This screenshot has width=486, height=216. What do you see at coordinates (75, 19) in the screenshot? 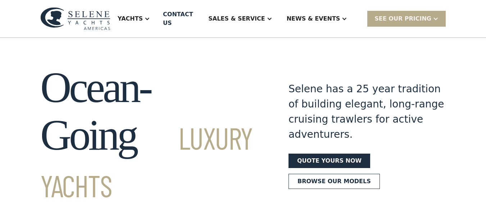
I see `img: logo` at bounding box center [75, 19].